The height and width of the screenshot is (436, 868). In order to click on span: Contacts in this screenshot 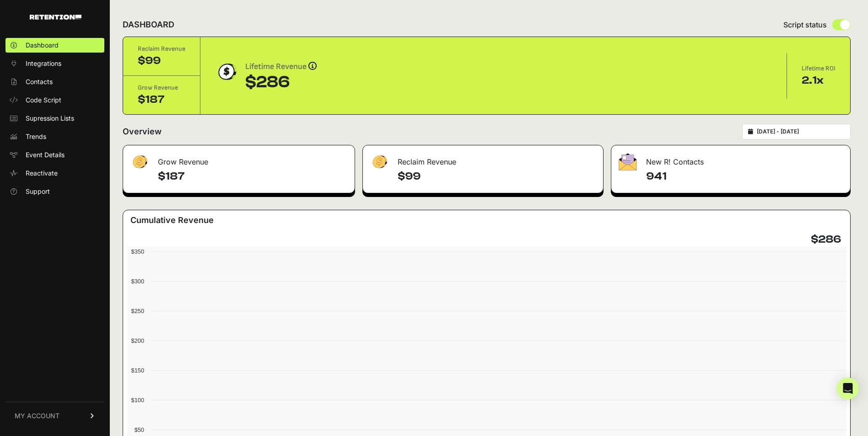, I will do `click(39, 82)`.